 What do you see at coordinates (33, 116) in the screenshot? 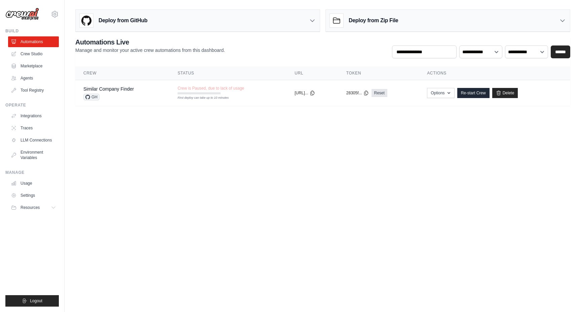
I see `a: Integrations` at bounding box center [33, 116].